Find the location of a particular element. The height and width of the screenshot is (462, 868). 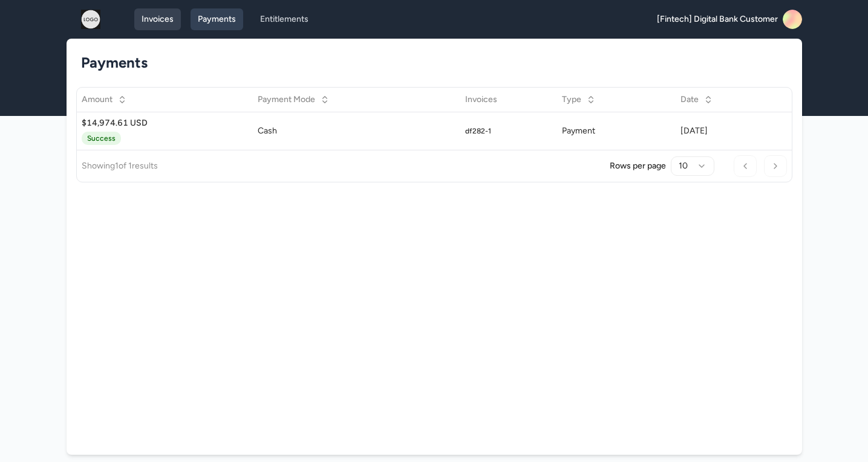

a: [Fintech] Digital Bank Customer is located at coordinates (729, 19).